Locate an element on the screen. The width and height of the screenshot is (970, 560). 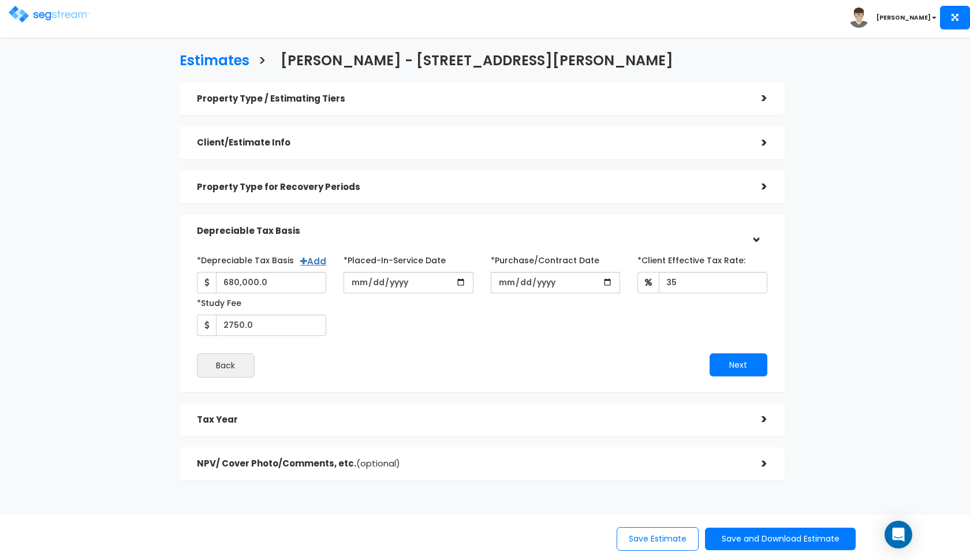
a: Estimates is located at coordinates (210, 59).